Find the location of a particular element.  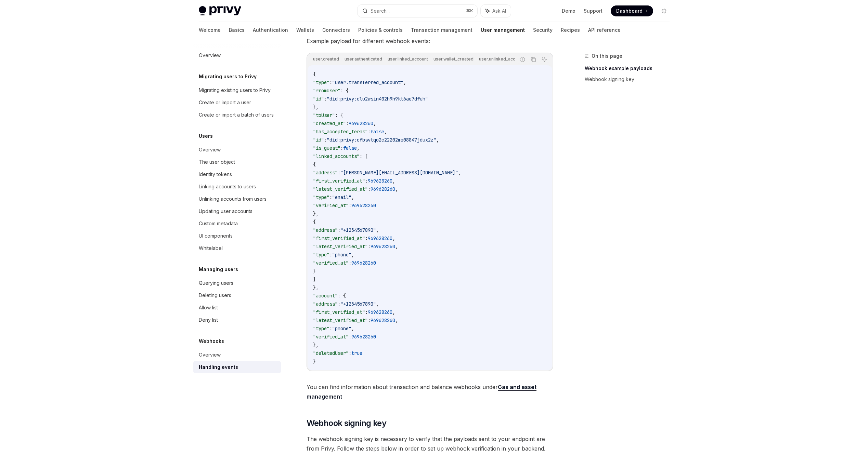

span: "created_at" is located at coordinates (330, 124).